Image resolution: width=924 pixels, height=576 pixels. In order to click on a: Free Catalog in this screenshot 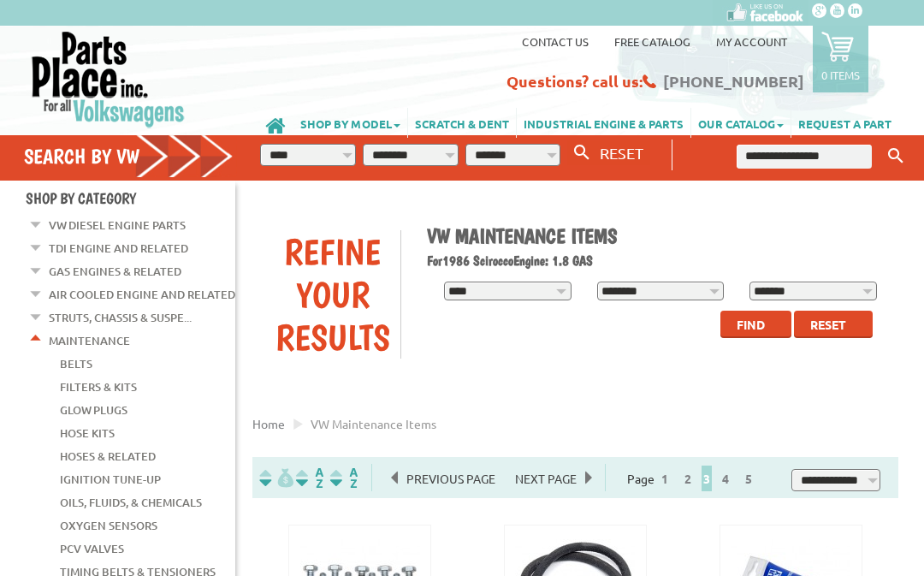, I will do `click(652, 41)`.